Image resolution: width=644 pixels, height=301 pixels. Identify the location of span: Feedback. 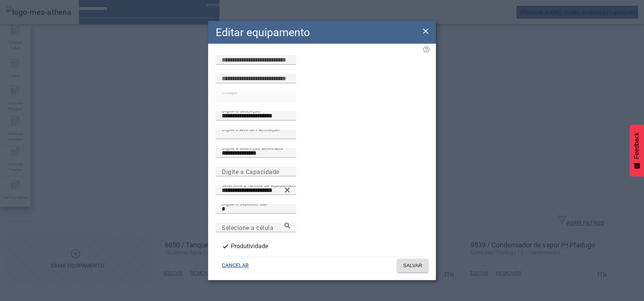
(637, 145).